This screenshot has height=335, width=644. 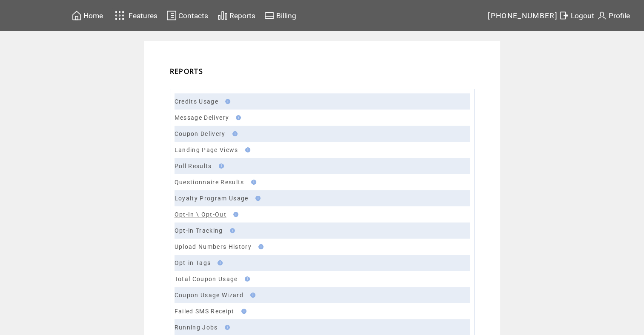 What do you see at coordinates (204, 312) in the screenshot?
I see `a: Failed SMS Receipt` at bounding box center [204, 312].